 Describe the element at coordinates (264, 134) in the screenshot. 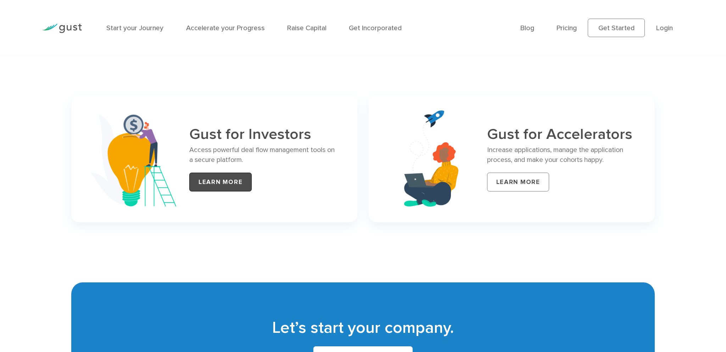

I see `h3: Gust for Investors` at that location.